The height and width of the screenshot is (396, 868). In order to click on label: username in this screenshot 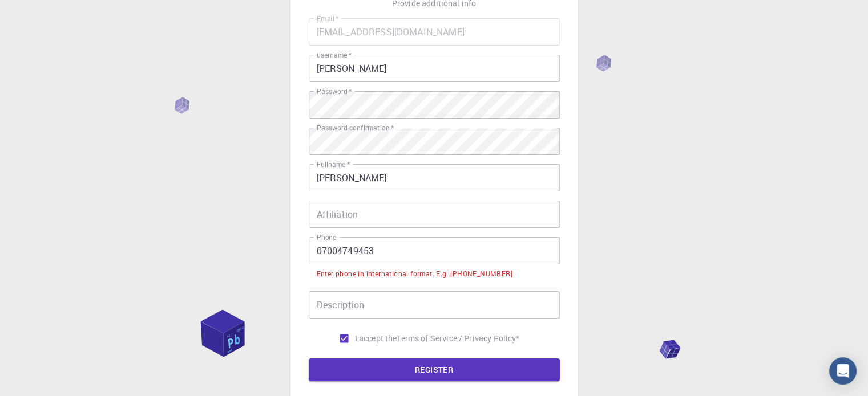, I will do `click(334, 55)`.